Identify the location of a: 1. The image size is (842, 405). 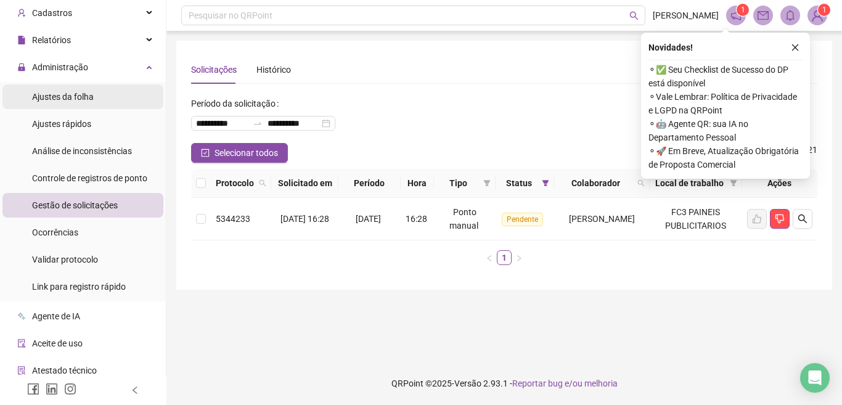
(504, 258).